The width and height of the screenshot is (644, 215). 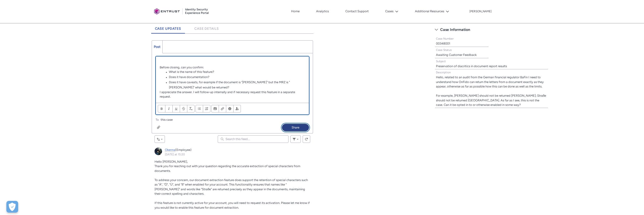 What do you see at coordinates (295, 11) in the screenshot?
I see `a: Home` at bounding box center [295, 11].